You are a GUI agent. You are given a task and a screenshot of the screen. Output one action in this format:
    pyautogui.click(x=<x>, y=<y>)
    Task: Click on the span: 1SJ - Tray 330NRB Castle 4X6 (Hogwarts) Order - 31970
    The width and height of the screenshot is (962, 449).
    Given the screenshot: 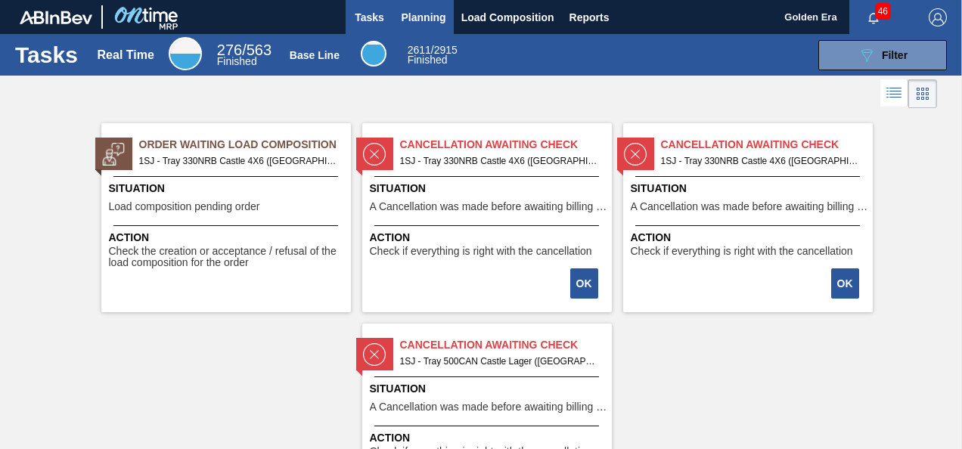 What is the action you would take?
    pyautogui.click(x=760, y=161)
    